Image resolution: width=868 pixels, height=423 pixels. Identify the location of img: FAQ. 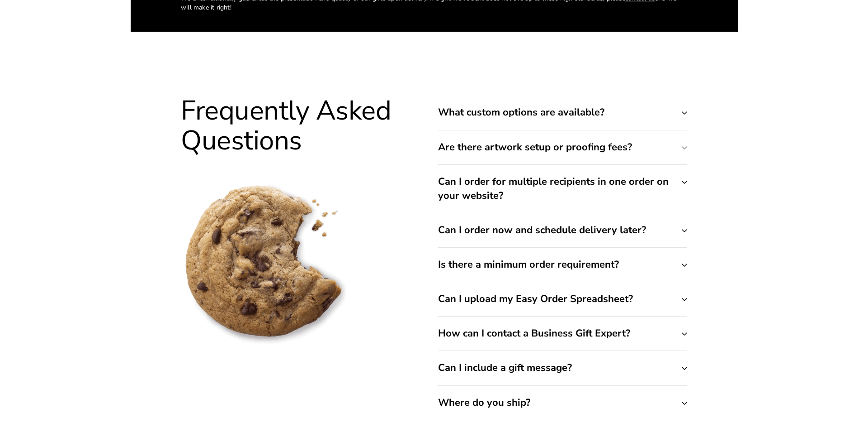
(267, 264).